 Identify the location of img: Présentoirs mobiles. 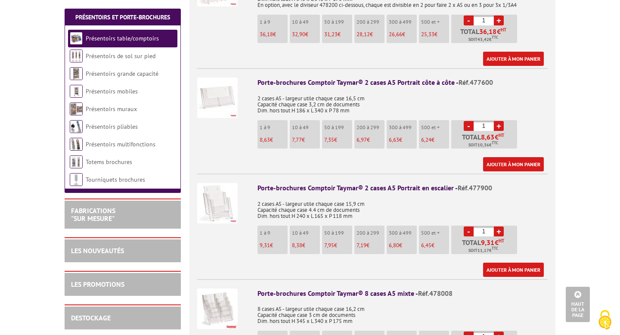
(76, 91).